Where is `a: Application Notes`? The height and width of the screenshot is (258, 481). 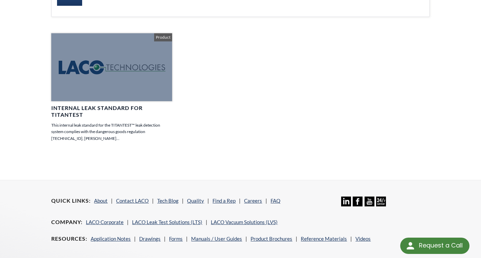 a: Application Notes is located at coordinates (111, 239).